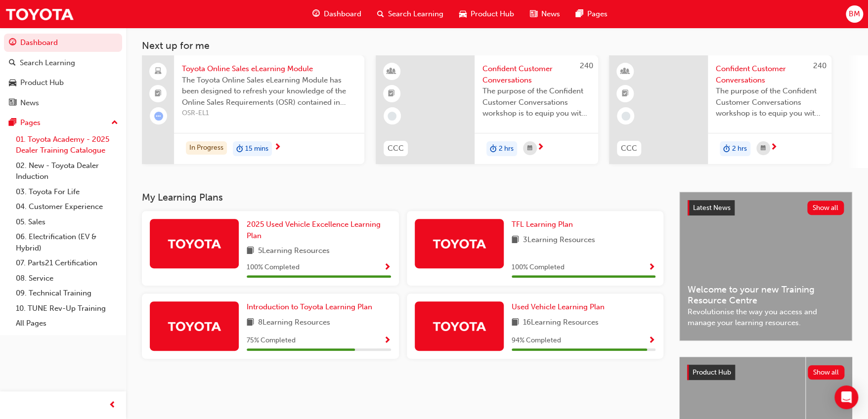 This screenshot has width=868, height=419. I want to click on span: Welcome to your new Training Resource Centre, so click(766, 295).